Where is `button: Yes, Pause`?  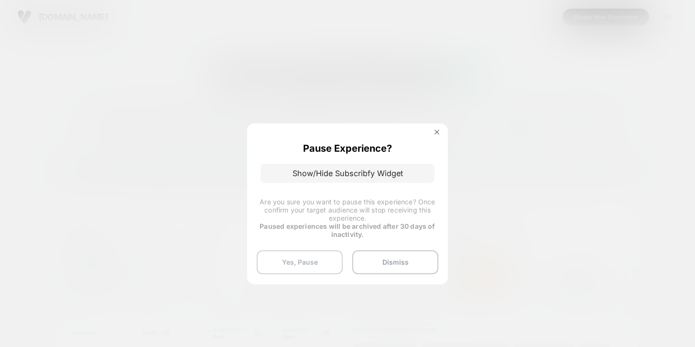
button: Yes, Pause is located at coordinates (300, 262).